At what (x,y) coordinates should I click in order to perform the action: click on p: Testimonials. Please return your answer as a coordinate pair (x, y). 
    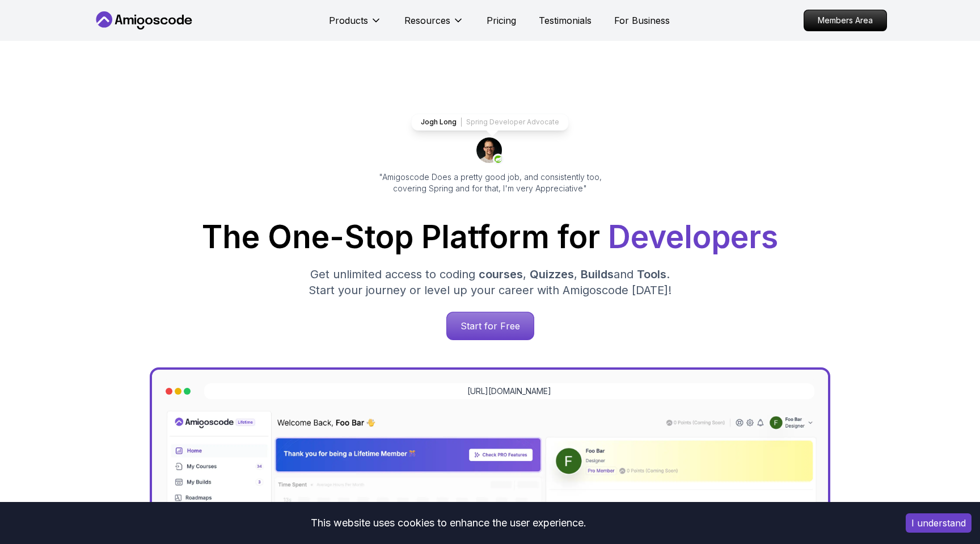
    Looking at the image, I should click on (564, 20).